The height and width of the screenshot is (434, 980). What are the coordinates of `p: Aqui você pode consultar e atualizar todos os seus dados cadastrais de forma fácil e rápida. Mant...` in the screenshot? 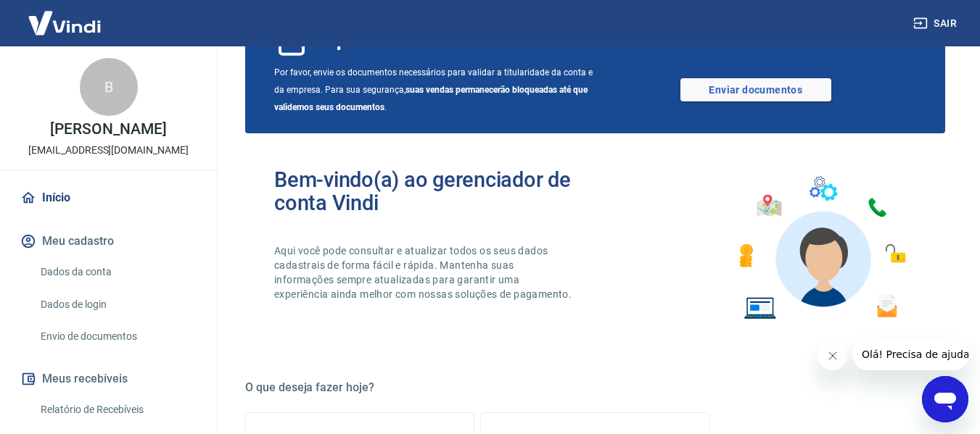 It's located at (425, 272).